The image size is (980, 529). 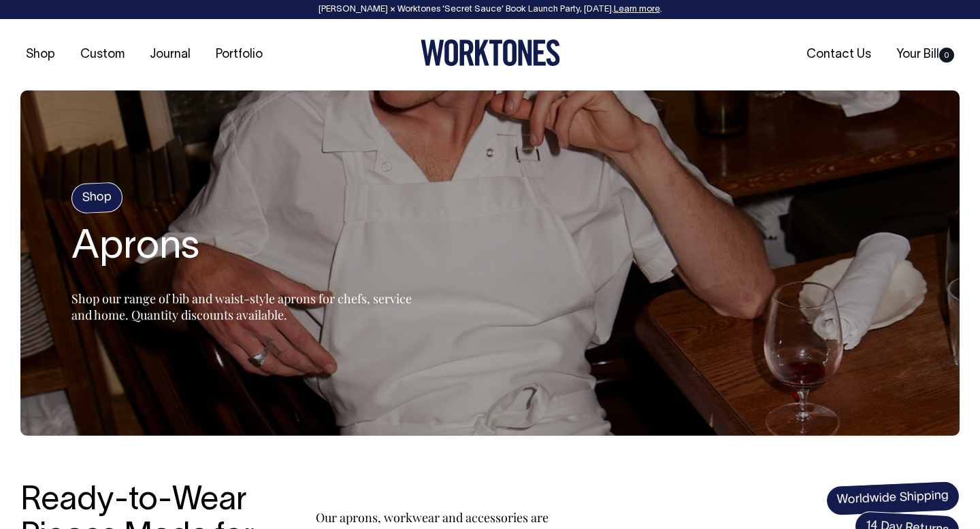 What do you see at coordinates (102, 54) in the screenshot?
I see `a: Custom` at bounding box center [102, 54].